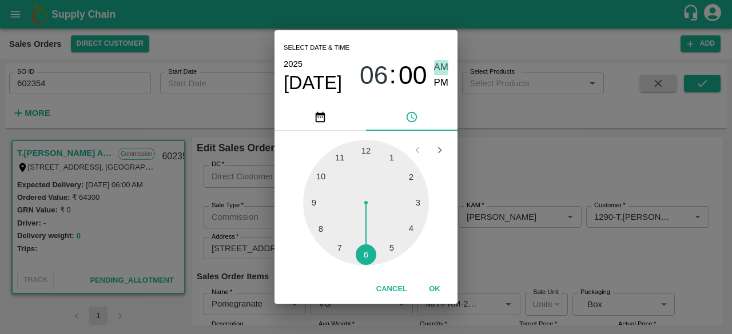  Describe the element at coordinates (441, 67) in the screenshot. I see `button: AM` at that location.